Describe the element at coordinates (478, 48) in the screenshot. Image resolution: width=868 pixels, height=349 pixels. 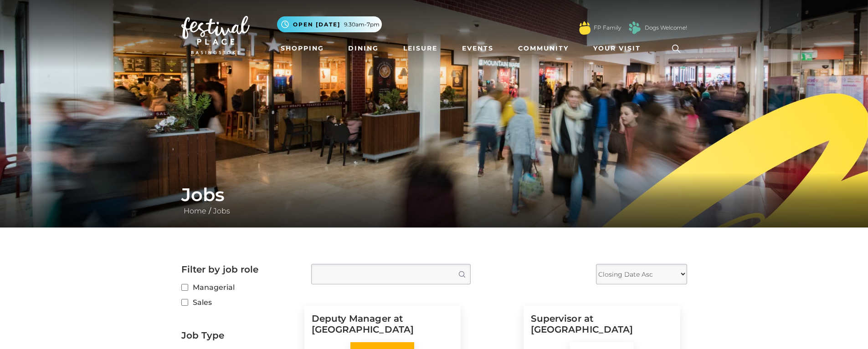
I see `a: Events` at that location.